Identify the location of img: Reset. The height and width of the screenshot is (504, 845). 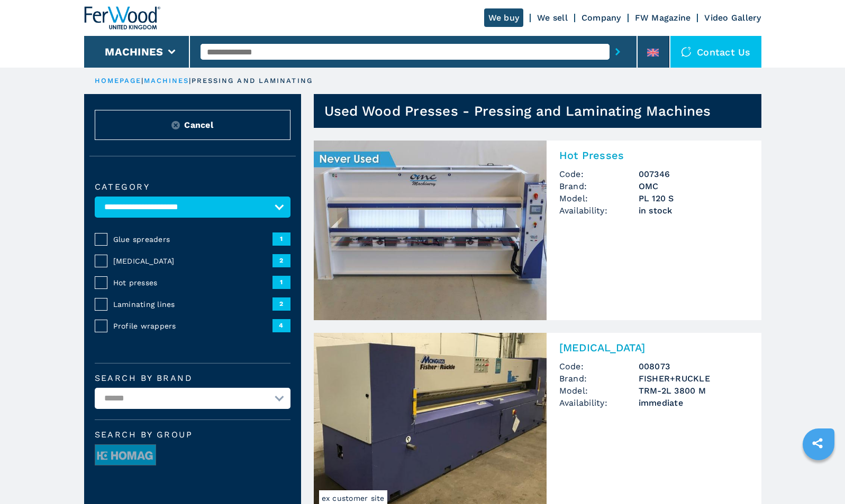
(176, 126).